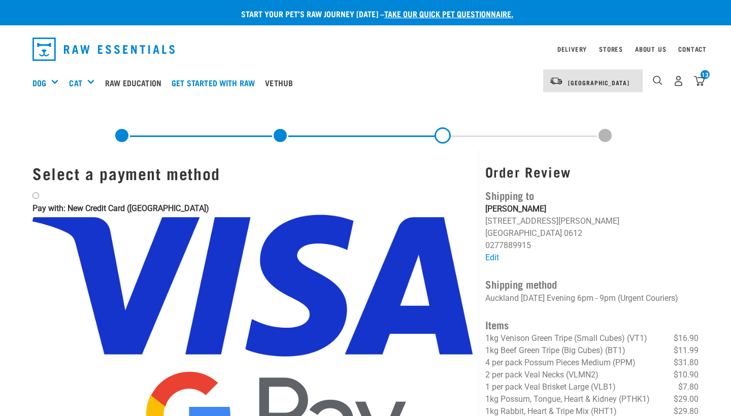 Image resolution: width=731 pixels, height=416 pixels. Describe the element at coordinates (136, 83) in the screenshot. I see `a: Raw Education` at that location.